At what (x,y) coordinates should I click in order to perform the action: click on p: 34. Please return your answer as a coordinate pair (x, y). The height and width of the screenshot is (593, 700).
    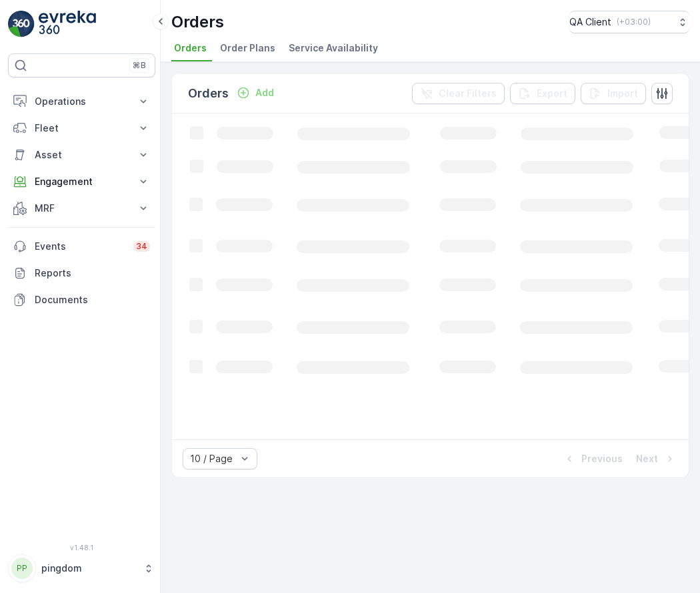
    Looking at the image, I should click on (141, 246).